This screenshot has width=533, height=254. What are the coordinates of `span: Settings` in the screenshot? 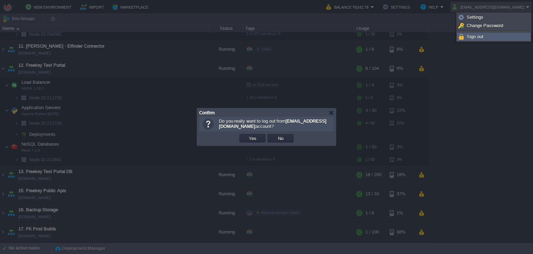 It's located at (475, 17).